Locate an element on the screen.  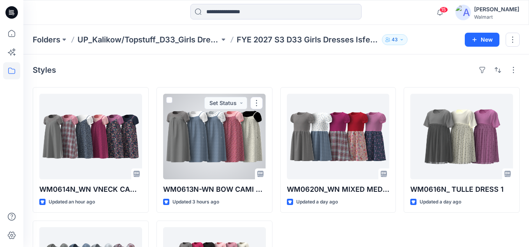
p: WM0613N-WN BOW CAMI DRESS is located at coordinates (214, 189).